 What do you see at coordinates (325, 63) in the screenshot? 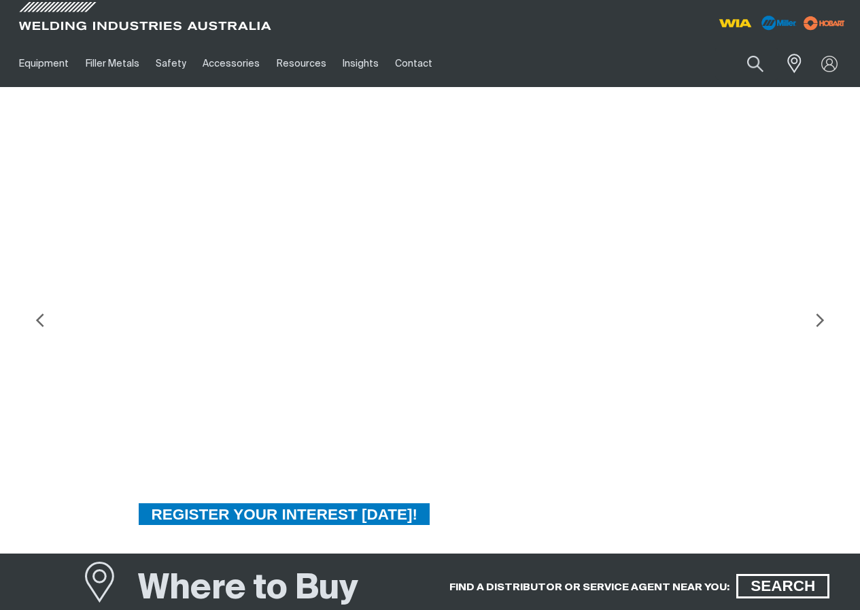
I see `nav: Main` at bounding box center [325, 63].